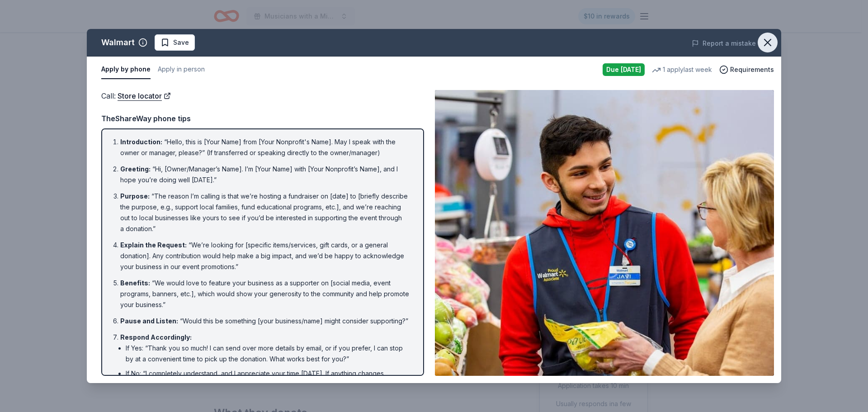 The image size is (868, 412). I want to click on div: TheShareWay phone tips, so click(263, 118).